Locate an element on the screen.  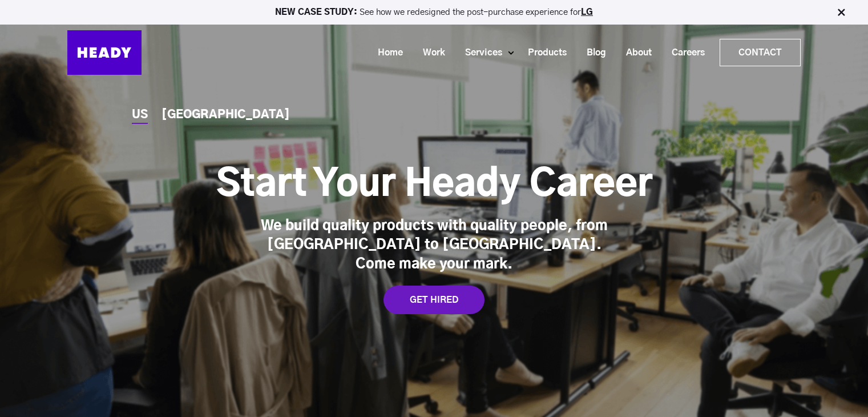
div: US is located at coordinates (140, 115).